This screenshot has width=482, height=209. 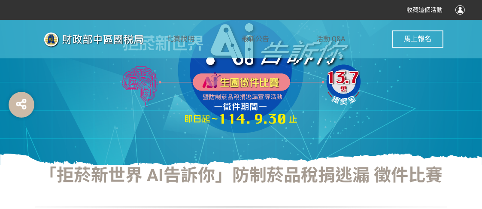 I want to click on h1: 「拒菸新世界 AI告訴你」防制菸品稅捐逃漏 徵件比賽, so click(x=241, y=176).